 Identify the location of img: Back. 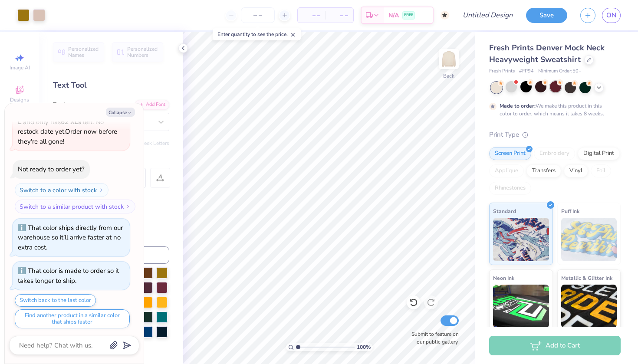
(449, 59).